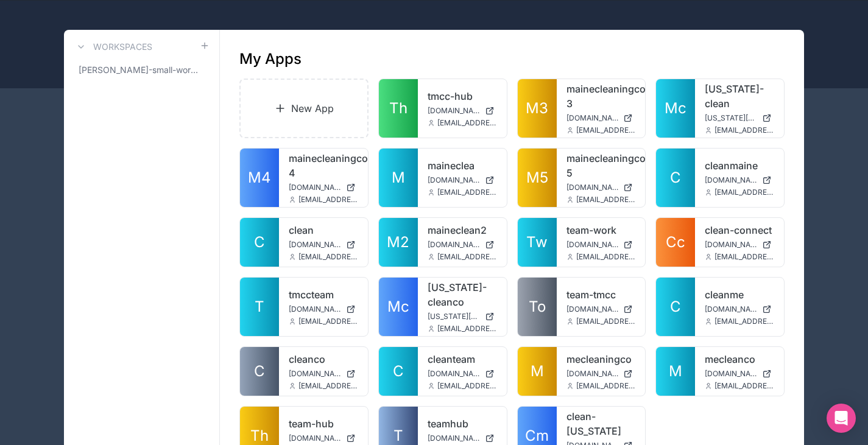 This screenshot has height=445, width=868. I want to click on span: Tw, so click(537, 242).